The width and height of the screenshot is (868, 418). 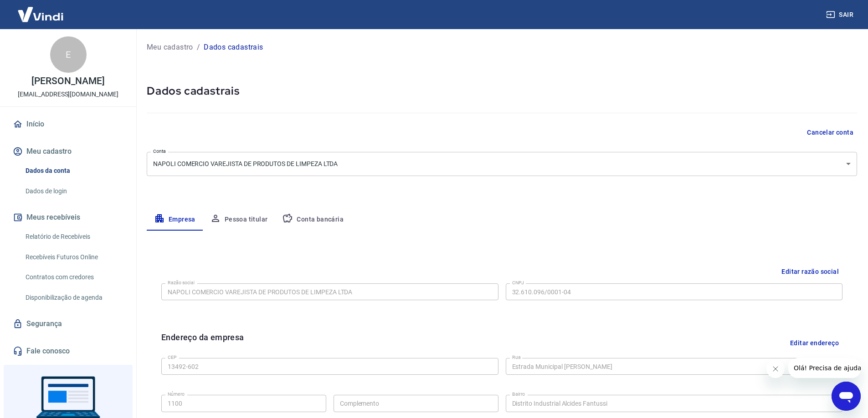 What do you see at coordinates (830, 133) in the screenshot?
I see `button: Cancelar conta` at bounding box center [830, 133].